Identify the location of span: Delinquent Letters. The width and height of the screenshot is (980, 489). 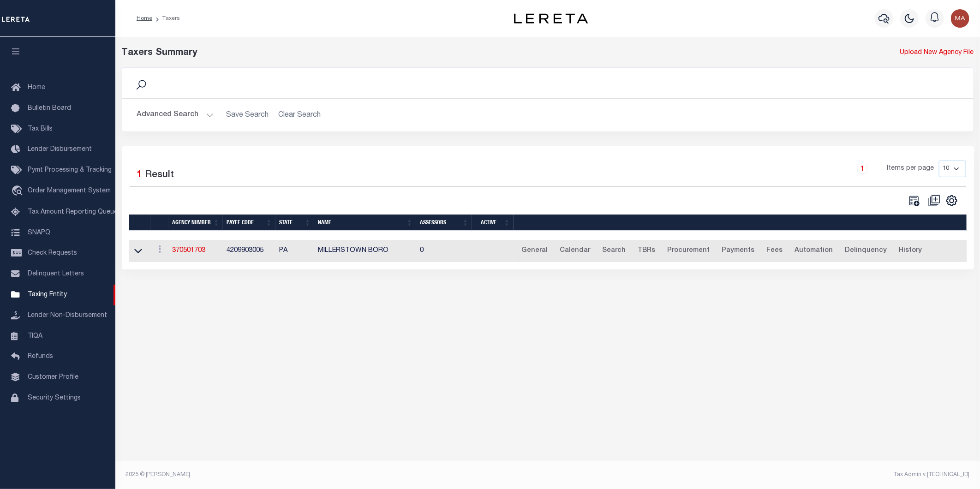
(56, 274).